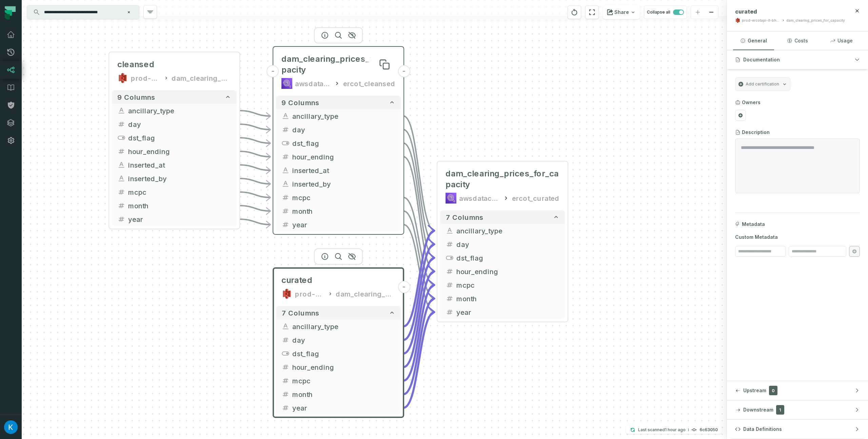 The image size is (868, 439). Describe the element at coordinates (146, 78) in the screenshot. I see `div: prod-ercotapi-it-bhl-public-cleansed/ercot` at that location.